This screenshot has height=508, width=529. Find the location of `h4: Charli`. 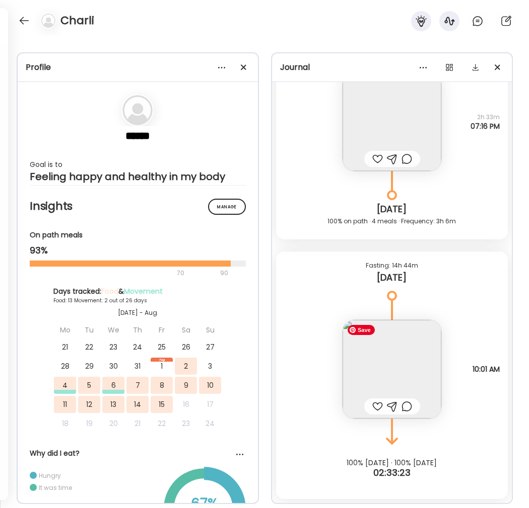

h4: Charli is located at coordinates (77, 21).